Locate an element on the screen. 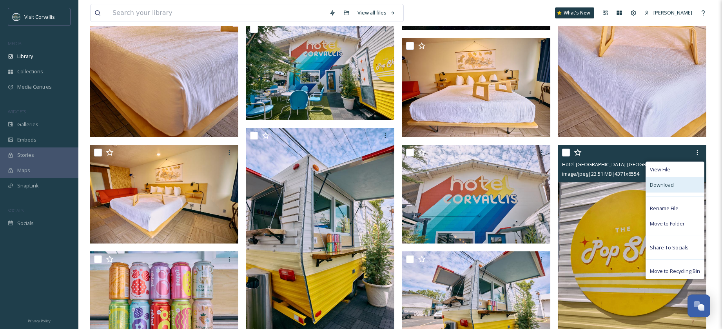 This screenshot has height=329, width=722. span: image/jpeg | 23.51 MB | 4371 x 6554 is located at coordinates (601, 174).